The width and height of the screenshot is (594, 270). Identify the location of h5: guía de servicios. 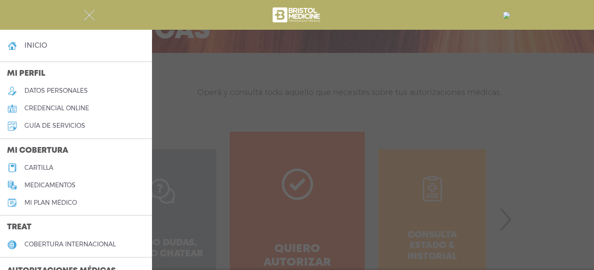
(55, 125).